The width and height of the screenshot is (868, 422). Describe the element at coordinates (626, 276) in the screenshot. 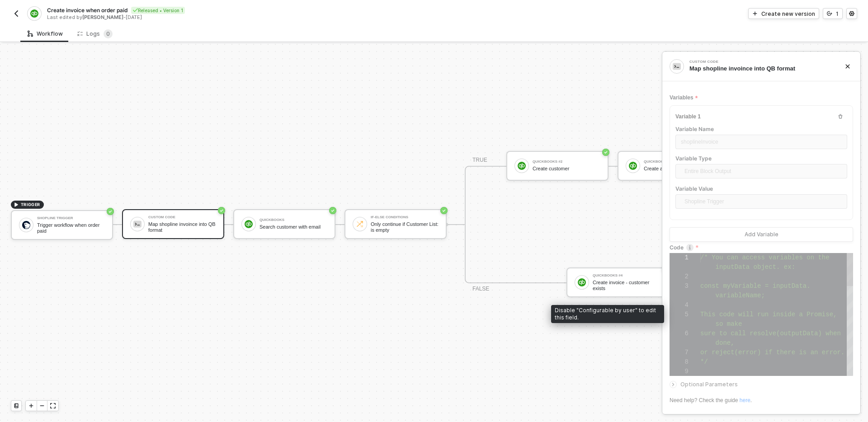

I see `div: QuickBooks #4` at that location.